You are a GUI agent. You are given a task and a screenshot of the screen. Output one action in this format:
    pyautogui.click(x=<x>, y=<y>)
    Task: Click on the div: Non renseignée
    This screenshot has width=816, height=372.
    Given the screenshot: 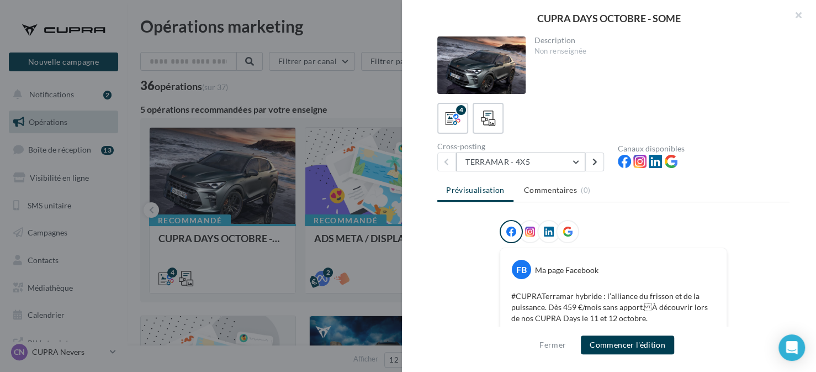 What is the action you would take?
    pyautogui.click(x=658, y=51)
    